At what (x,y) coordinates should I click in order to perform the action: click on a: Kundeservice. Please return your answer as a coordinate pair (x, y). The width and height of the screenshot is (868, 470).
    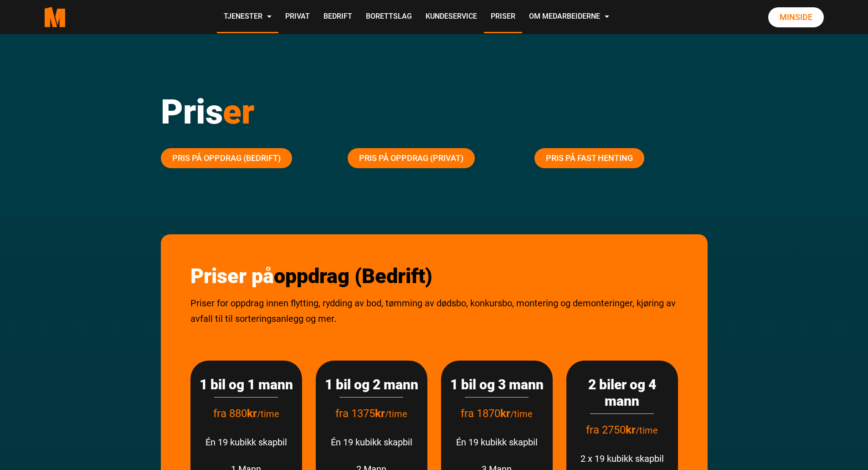
    Looking at the image, I should click on (451, 17).